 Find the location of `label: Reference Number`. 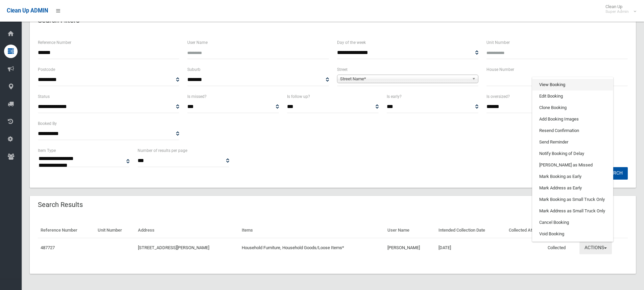

label: Reference Number is located at coordinates (54, 43).